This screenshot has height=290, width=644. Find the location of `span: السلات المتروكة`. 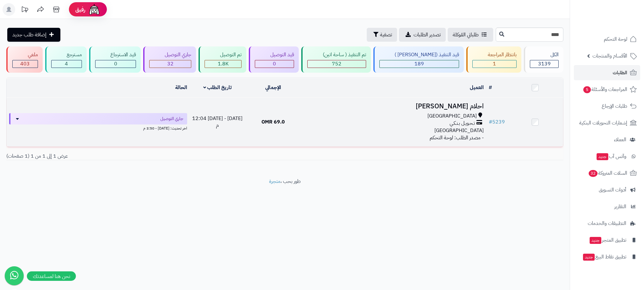

span: السلات المتروكة is located at coordinates (608, 173).